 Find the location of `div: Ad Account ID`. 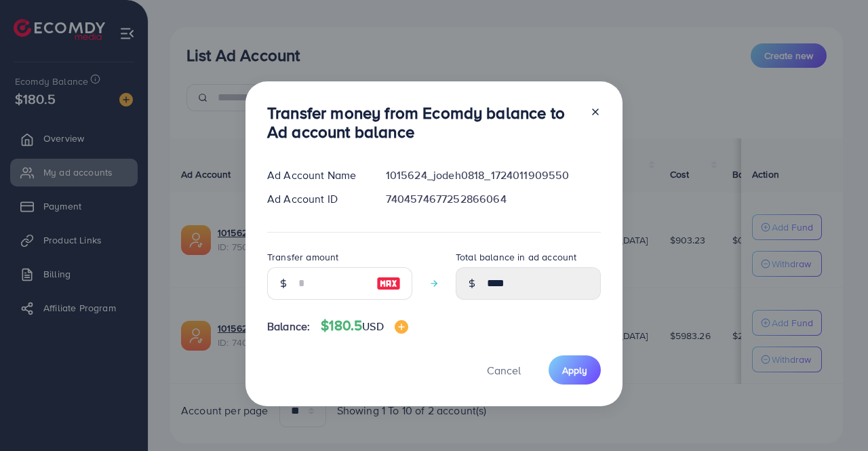

div: Ad Account ID is located at coordinates (316, 198).